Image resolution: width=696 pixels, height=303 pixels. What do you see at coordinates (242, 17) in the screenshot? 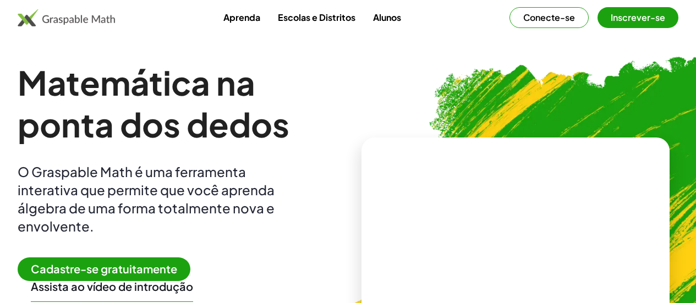
I see `a: Aprenda` at bounding box center [242, 17].